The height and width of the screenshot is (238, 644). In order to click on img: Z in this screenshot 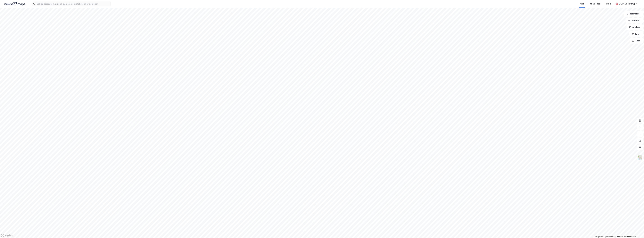, I will do `click(640, 158)`.